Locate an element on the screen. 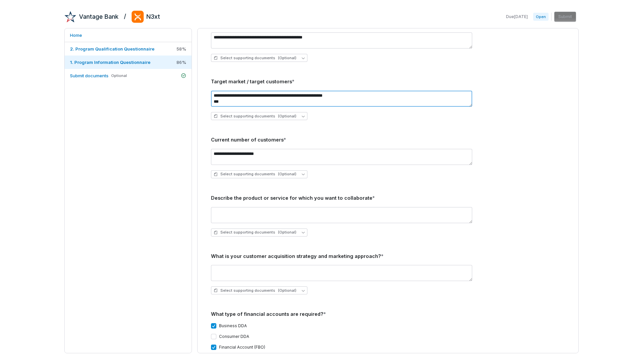 Image resolution: width=643 pixels, height=364 pixels. div: Current number of customers is located at coordinates (388, 140).